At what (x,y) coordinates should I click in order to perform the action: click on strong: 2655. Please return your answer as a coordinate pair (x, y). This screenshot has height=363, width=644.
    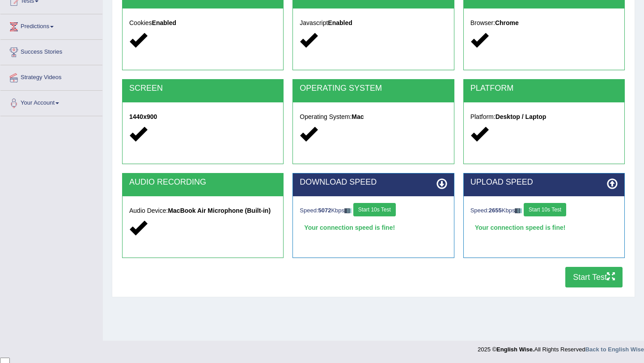
    Looking at the image, I should click on (495, 210).